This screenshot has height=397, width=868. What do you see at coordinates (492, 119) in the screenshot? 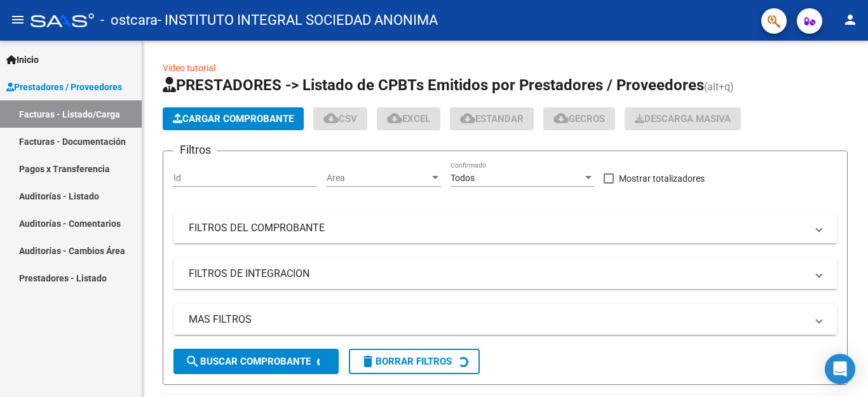
I see `span: Estandar` at bounding box center [492, 119].